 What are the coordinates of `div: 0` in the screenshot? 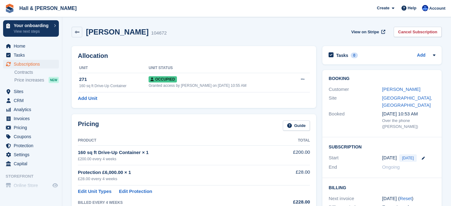 It's located at (354, 55).